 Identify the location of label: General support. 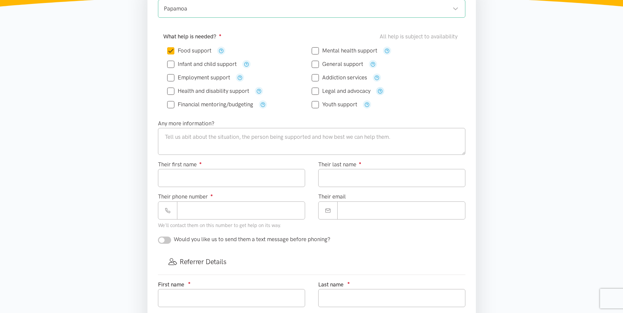
(337, 64).